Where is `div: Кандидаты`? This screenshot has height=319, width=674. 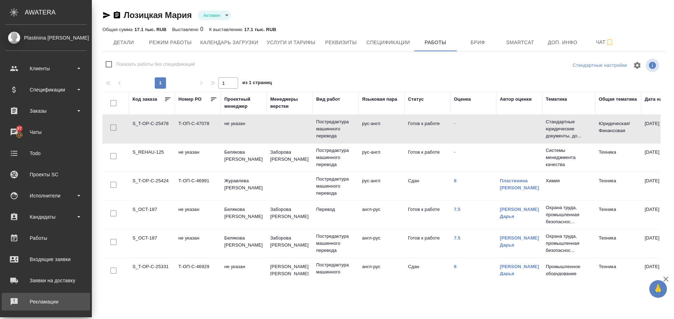 div: Кандидаты is located at coordinates (46, 217).